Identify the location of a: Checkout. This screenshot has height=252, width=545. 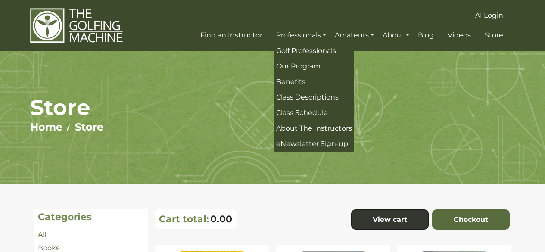
(471, 220).